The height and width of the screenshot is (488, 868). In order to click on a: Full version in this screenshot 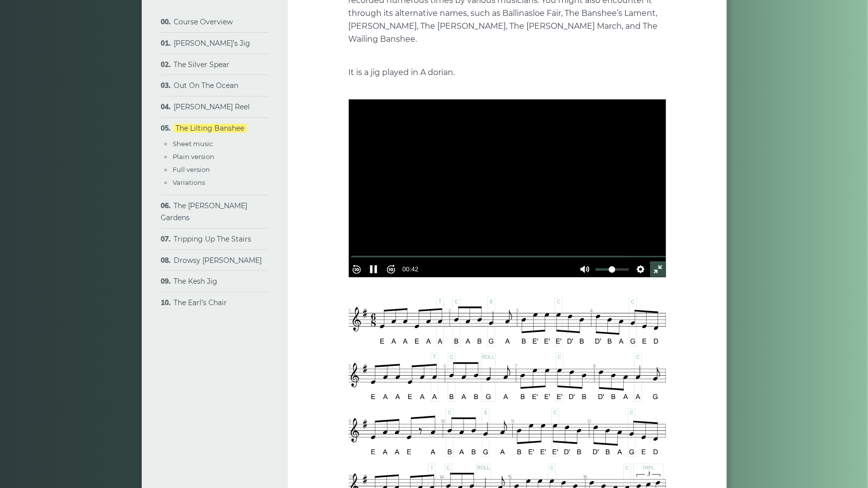, I will do `click(191, 169)`.